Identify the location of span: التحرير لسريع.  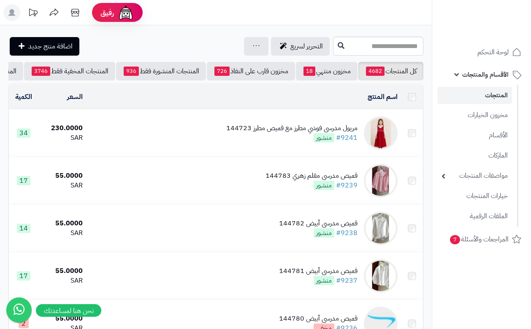
(306, 46).